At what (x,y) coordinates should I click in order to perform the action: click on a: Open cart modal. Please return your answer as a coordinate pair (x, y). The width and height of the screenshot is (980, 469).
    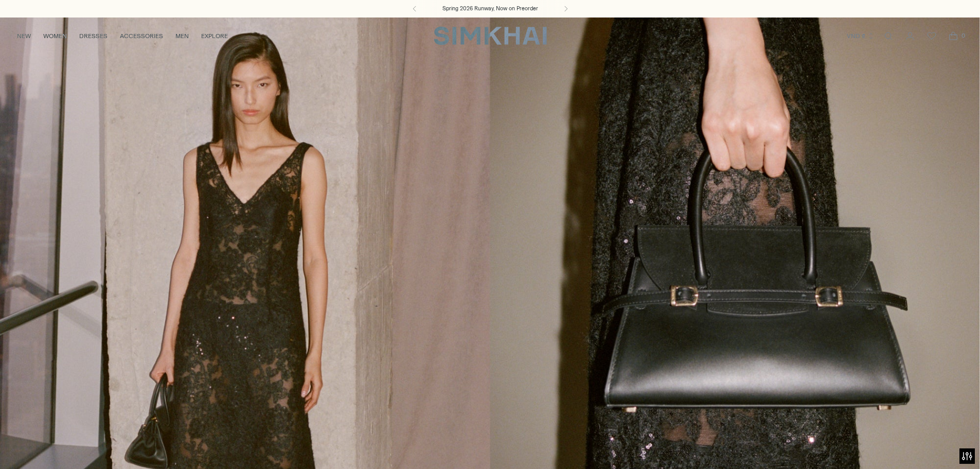
    Looking at the image, I should click on (953, 36).